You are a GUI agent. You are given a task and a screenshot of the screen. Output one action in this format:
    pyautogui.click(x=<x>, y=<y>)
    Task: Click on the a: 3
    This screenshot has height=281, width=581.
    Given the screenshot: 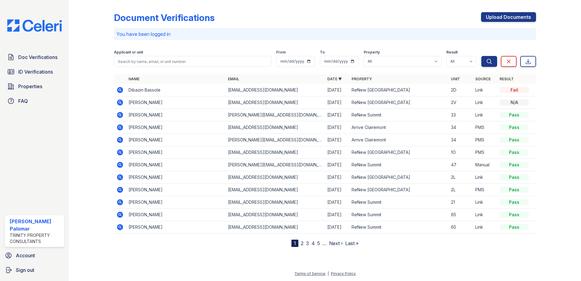 What is the action you would take?
    pyautogui.click(x=307, y=243)
    